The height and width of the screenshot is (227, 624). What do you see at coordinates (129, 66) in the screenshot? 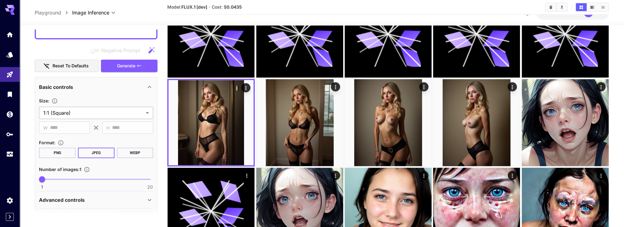
I see `button: Generate` at bounding box center [129, 66].